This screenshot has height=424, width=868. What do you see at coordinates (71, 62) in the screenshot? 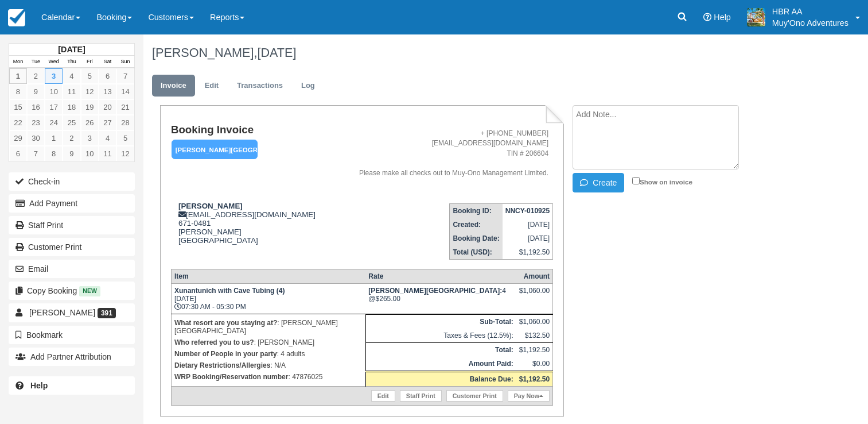
I see `th: Thu` at bounding box center [71, 62].